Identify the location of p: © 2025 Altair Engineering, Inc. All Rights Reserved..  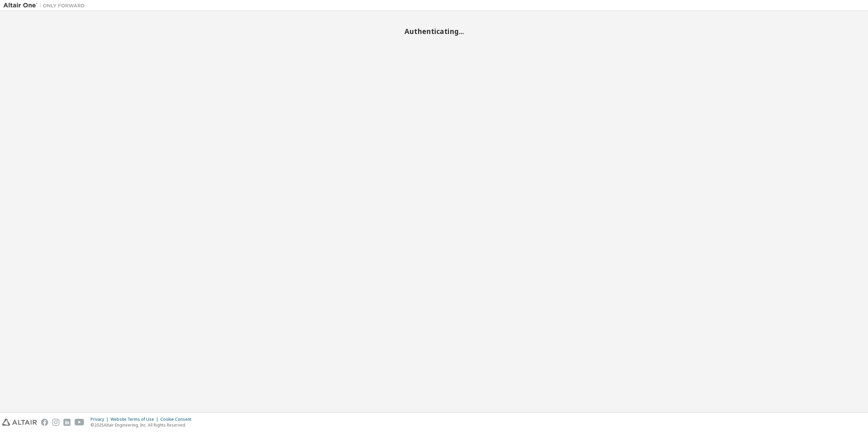
(143, 425).